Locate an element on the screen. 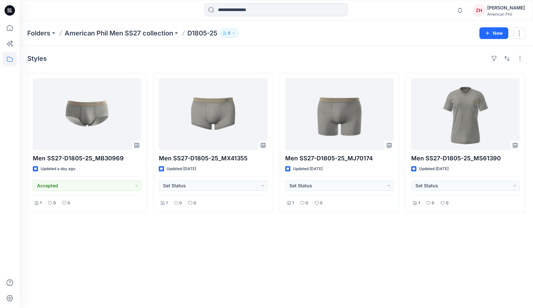 The image size is (533, 308). p: D1805-25 is located at coordinates (202, 33).